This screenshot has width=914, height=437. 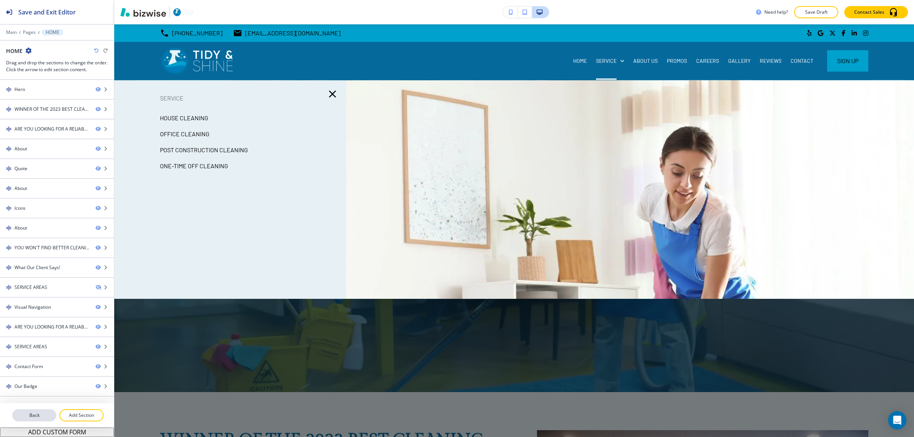 What do you see at coordinates (82, 416) in the screenshot?
I see `p: Add Section` at bounding box center [82, 416].